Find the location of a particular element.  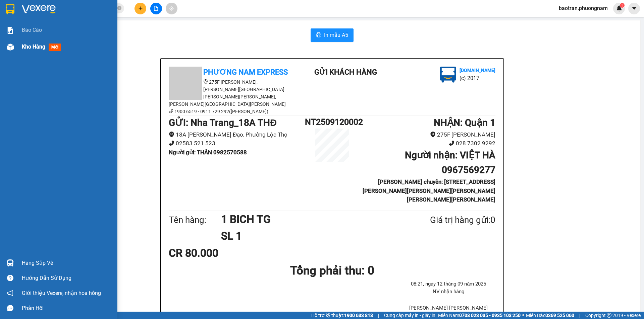

b: Người nhận : VIỆT HÀ 0967569277 is located at coordinates (450, 163).